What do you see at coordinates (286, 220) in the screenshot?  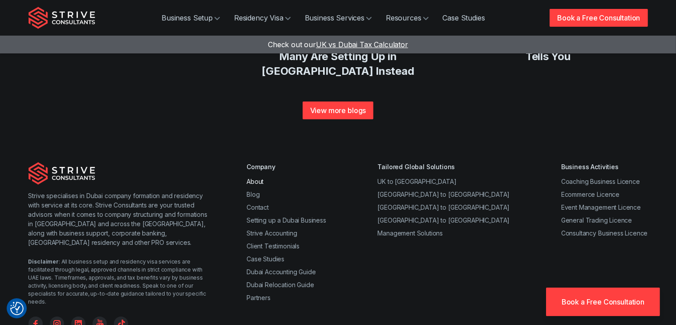 I see `a: Setting up a Dubai Business` at bounding box center [286, 220].